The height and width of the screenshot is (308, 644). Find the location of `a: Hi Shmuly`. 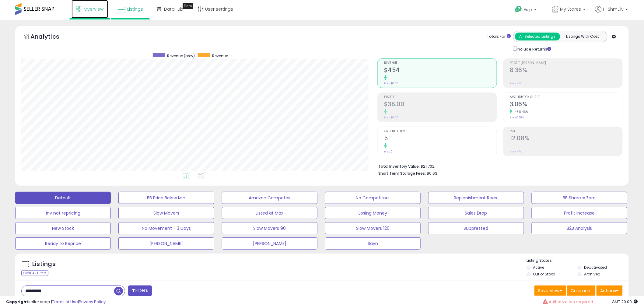

a: Hi Shmuly is located at coordinates (612, 13).